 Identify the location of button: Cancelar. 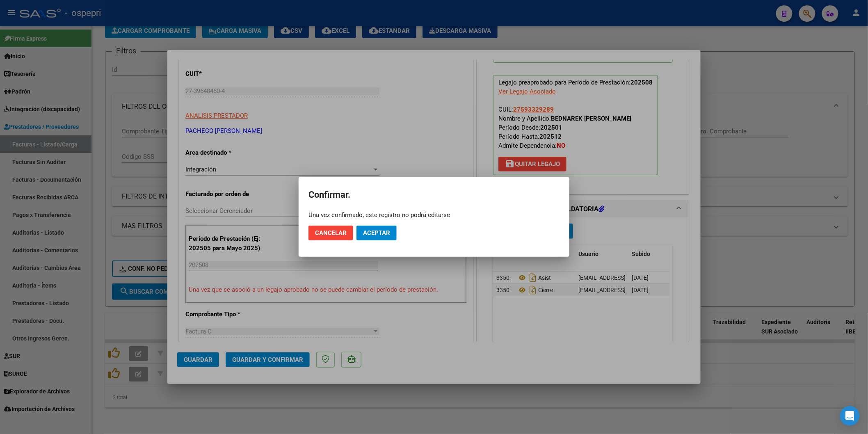
(331, 233).